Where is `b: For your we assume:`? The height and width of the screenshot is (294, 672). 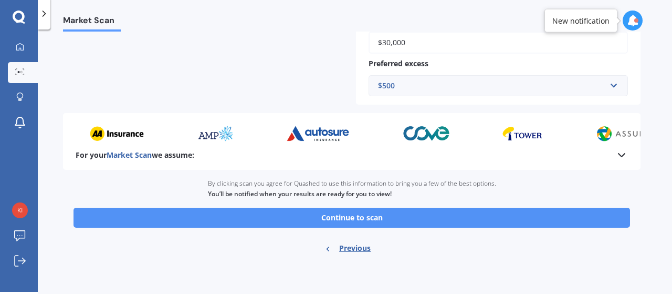 b: For your we assume: is located at coordinates (135, 155).